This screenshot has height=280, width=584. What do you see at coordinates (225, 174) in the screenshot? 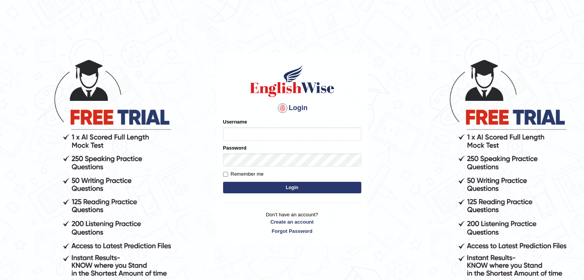
I see `input: Remember me` at bounding box center [225, 174].